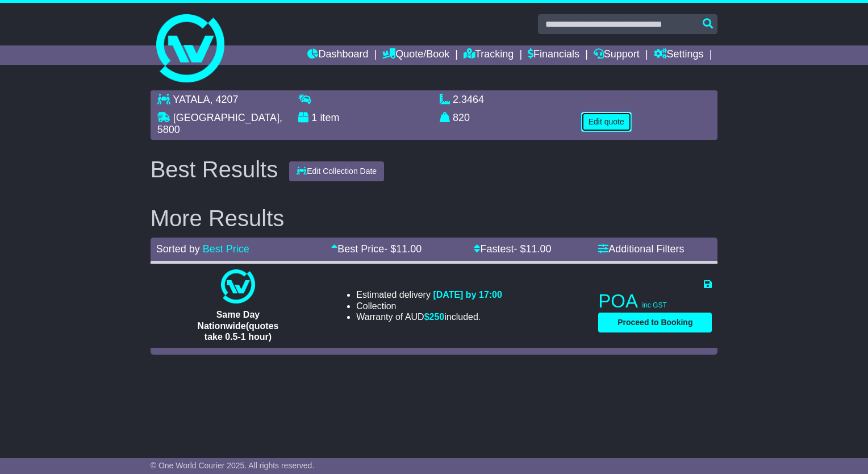  What do you see at coordinates (654, 305) in the screenshot?
I see `span: inc GST` at bounding box center [654, 305].